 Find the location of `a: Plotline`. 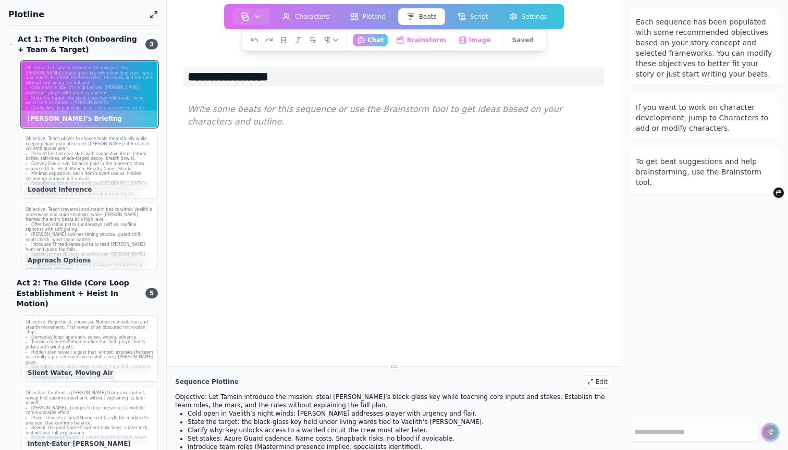

a: Plotline is located at coordinates (368, 17).